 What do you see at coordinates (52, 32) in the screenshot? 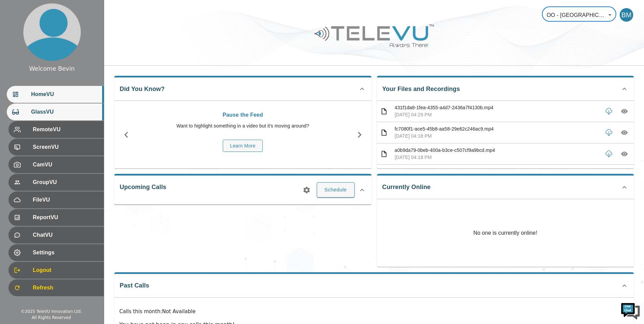
I see `img: profile.png` at bounding box center [52, 32].